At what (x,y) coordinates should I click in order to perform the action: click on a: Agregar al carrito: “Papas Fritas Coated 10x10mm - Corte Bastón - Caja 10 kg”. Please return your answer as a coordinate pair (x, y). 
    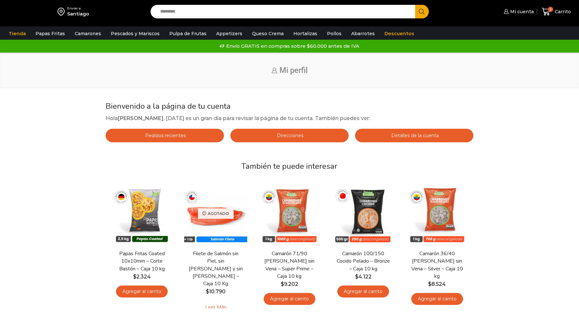
    Looking at the image, I should click on (142, 292).